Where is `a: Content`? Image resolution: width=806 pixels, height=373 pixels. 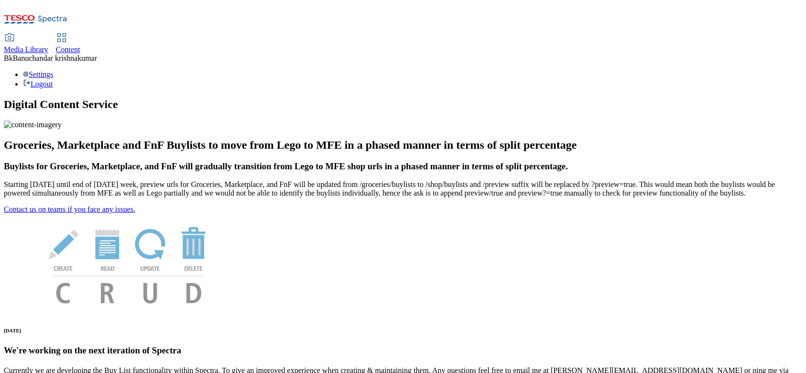
a: Content is located at coordinates (68, 44).